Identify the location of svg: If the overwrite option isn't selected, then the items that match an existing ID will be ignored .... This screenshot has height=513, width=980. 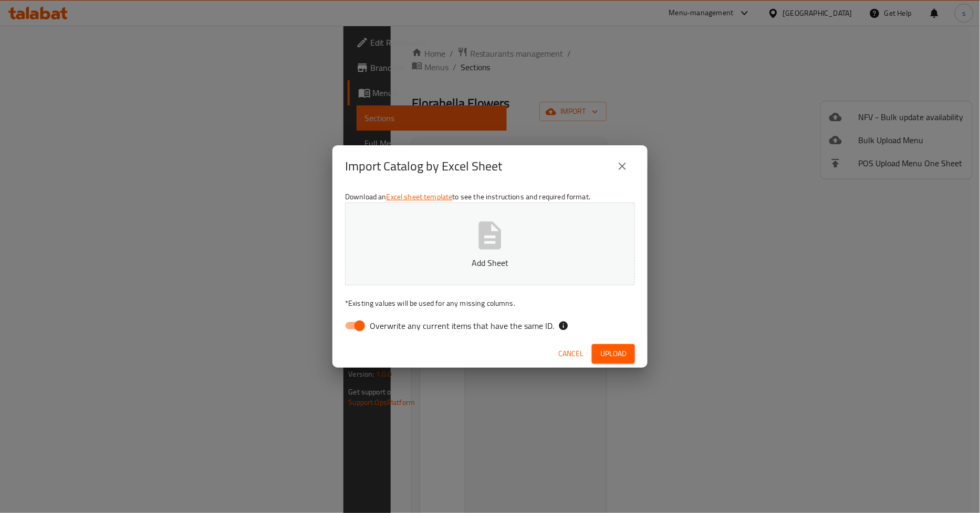
(563, 326).